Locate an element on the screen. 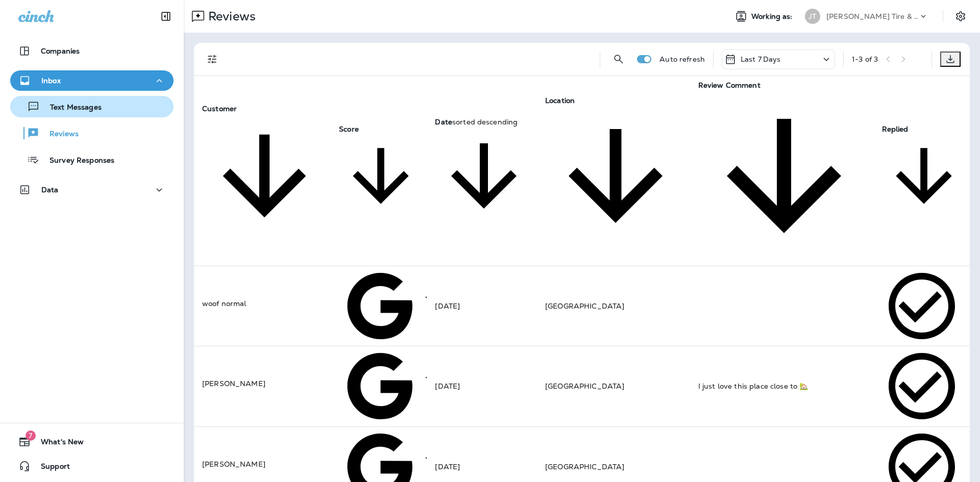 Image resolution: width=980 pixels, height=482 pixels. button: Text Messages is located at coordinates (92, 107).